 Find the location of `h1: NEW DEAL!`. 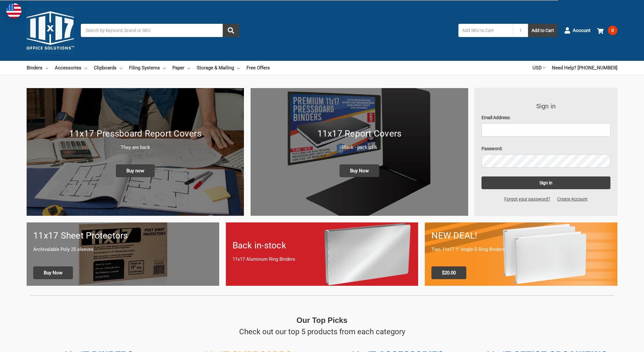

h1: NEW DEAL! is located at coordinates (521, 236).